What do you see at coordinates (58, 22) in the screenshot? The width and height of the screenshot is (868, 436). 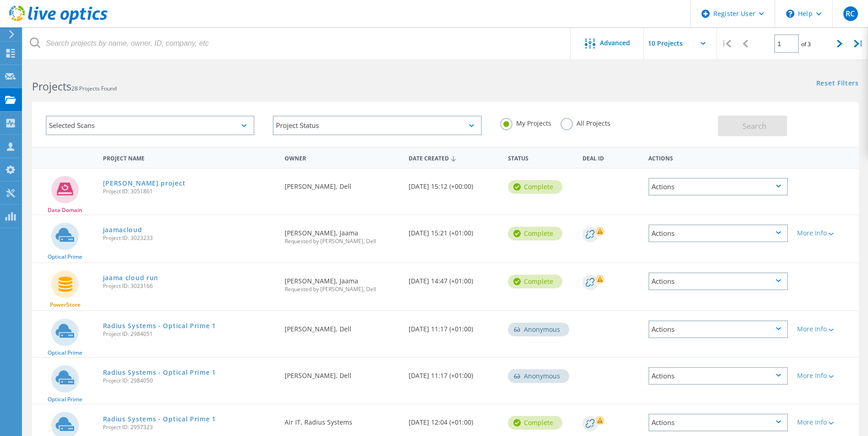 I see `a: Live Optics Dashboard` at bounding box center [58, 22].